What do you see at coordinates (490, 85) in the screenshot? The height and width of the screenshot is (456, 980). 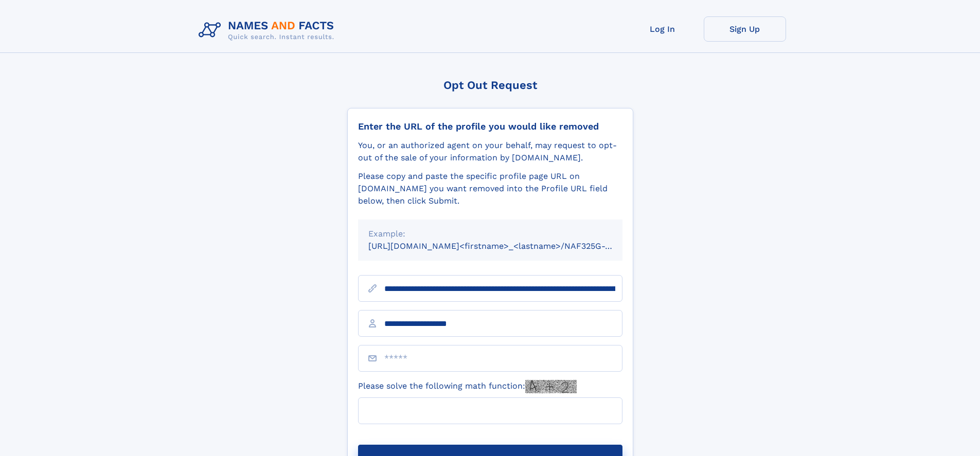 I see `div: Opt Out Request` at bounding box center [490, 85].